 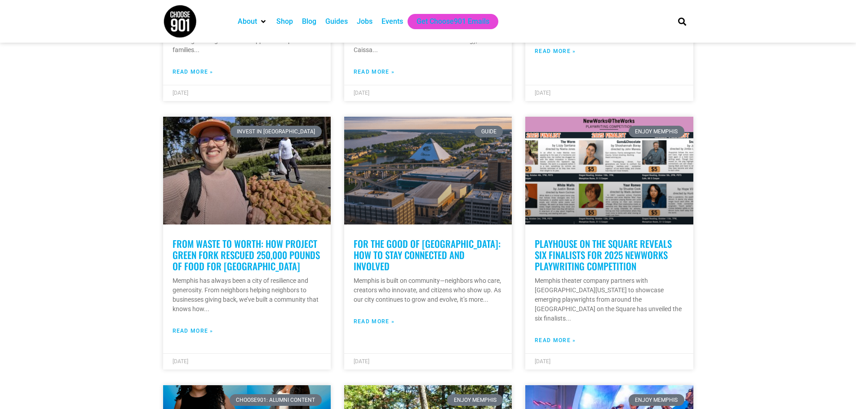 What do you see at coordinates (193, 331) in the screenshot?
I see `a: Read more about From waste to worth: How Project Green Fork rescued 250,000 pounds of food for Me...` at bounding box center [193, 331].